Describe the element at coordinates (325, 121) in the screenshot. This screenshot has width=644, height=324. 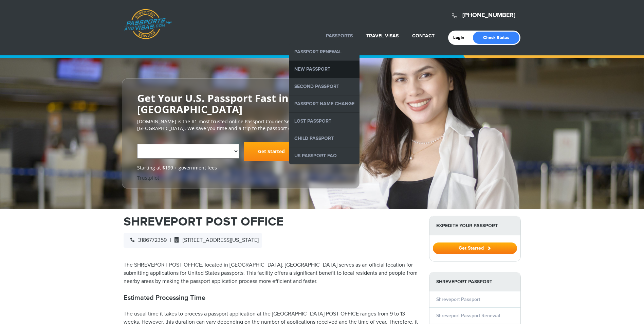
I see `a: Lost Passport` at that location.